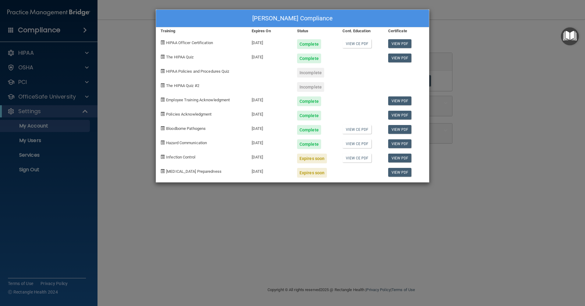 The width and height of the screenshot is (585, 306). I want to click on div: Training, so click(201, 31).